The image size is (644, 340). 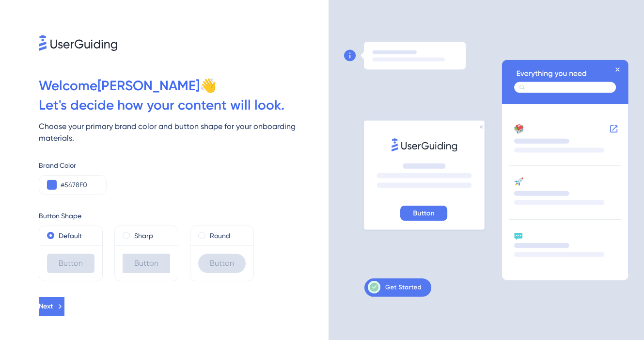 I want to click on label: Default, so click(x=70, y=235).